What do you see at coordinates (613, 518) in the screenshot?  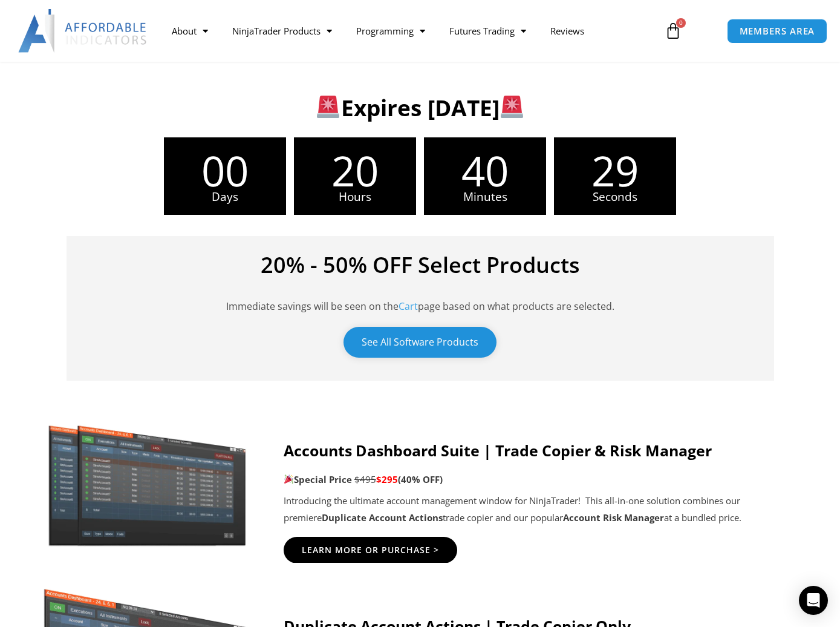 I see `strong: Account Risk Manager` at bounding box center [613, 518].